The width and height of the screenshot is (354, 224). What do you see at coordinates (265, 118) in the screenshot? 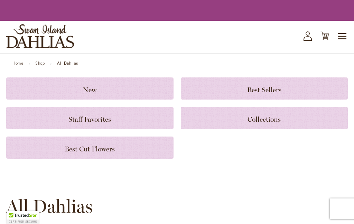
I see `a: Collections` at bounding box center [265, 118].